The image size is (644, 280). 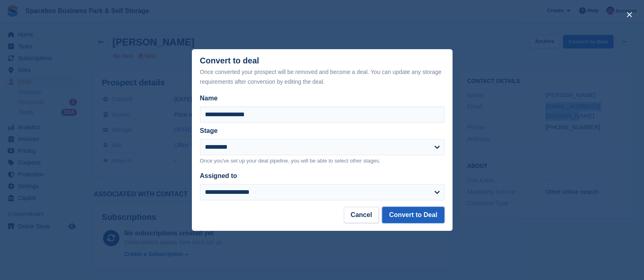 I want to click on label: Name, so click(x=322, y=98).